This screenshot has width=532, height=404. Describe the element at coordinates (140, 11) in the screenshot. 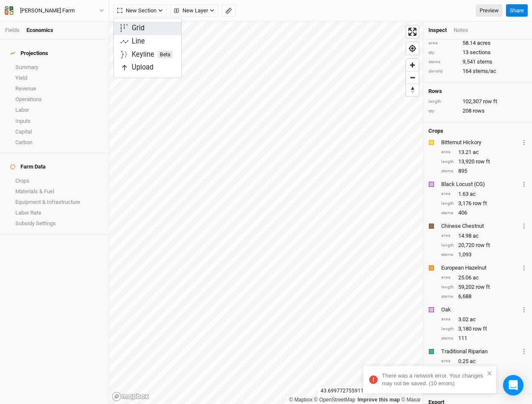

I see `button: New Section` at that location.